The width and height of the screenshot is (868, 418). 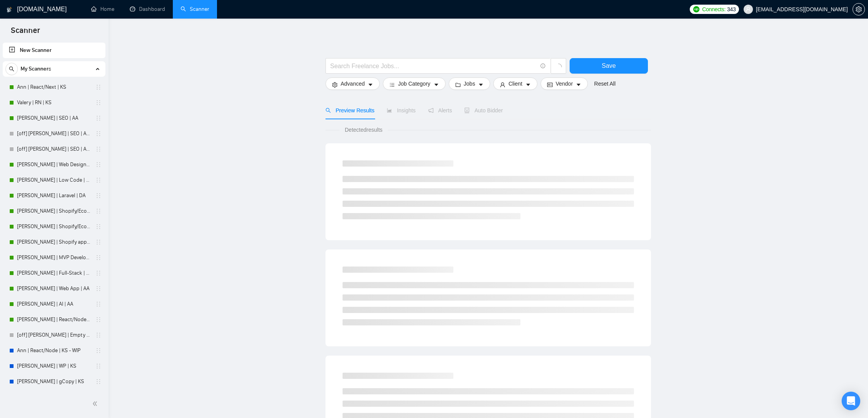 I want to click on button: search, so click(x=11, y=69).